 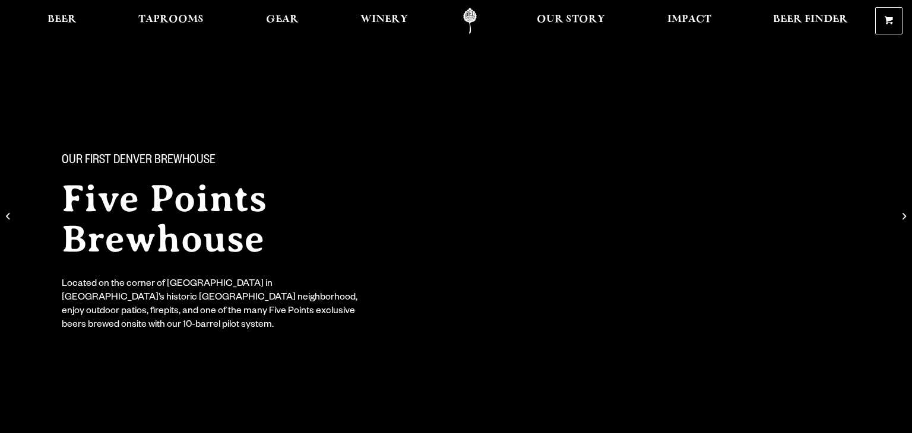 I want to click on span: Winery, so click(x=384, y=20).